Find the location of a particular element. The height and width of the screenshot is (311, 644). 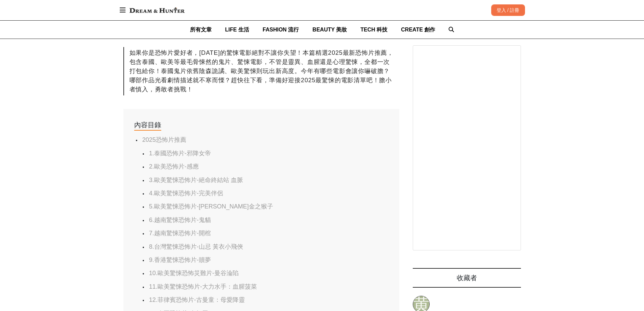

a: 所有文章 is located at coordinates (201, 29).